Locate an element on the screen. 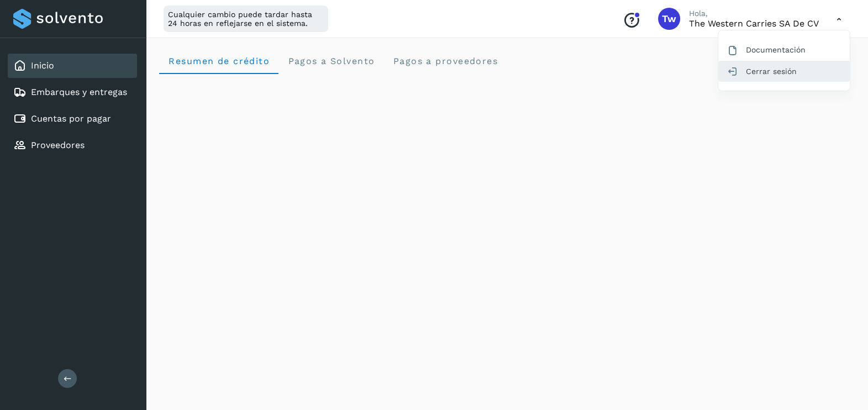  a: Inicio is located at coordinates (43, 65).